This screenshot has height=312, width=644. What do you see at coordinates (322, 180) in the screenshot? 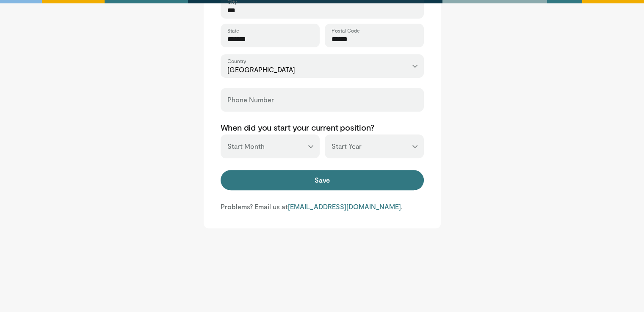
I see `button: Save` at bounding box center [322, 180].